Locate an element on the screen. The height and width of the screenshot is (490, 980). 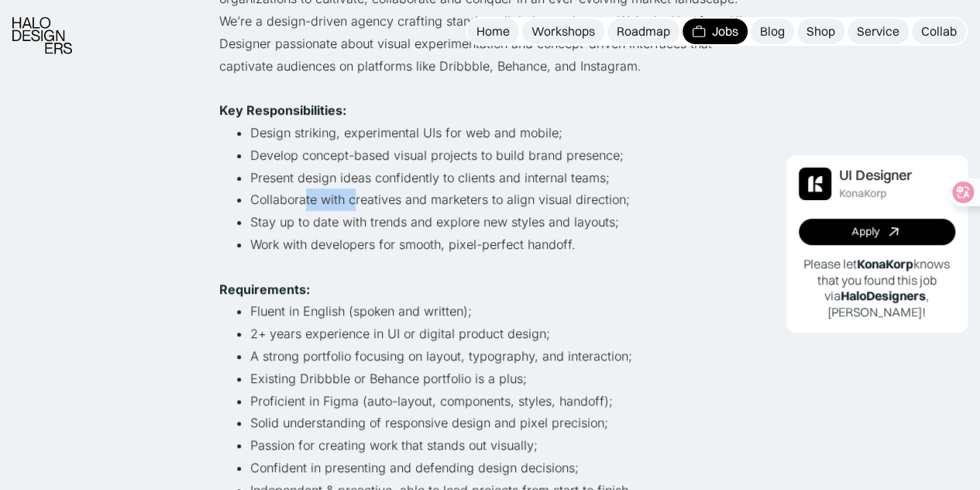
a: Roadmap is located at coordinates (643, 31).